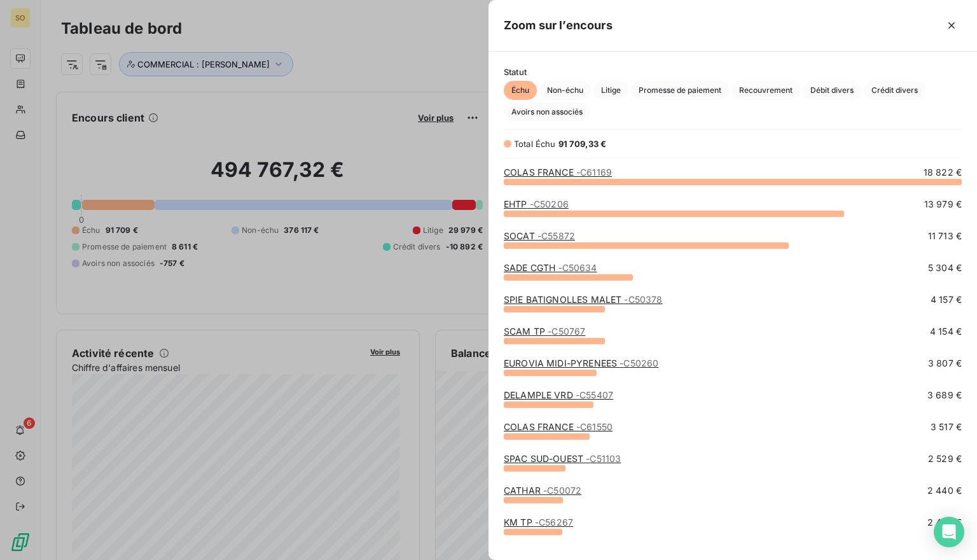  What do you see at coordinates (535, 144) in the screenshot?
I see `span: Total Échu` at bounding box center [535, 144].